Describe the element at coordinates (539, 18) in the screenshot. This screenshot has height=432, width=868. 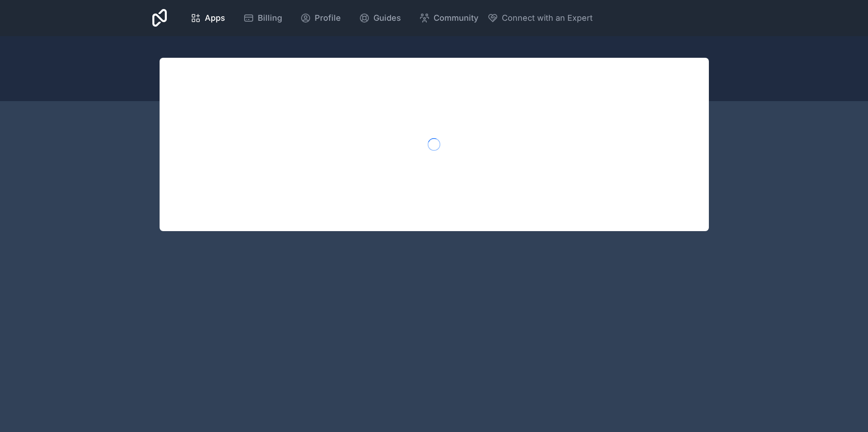
I see `button: Connect with an Expert` at that location.